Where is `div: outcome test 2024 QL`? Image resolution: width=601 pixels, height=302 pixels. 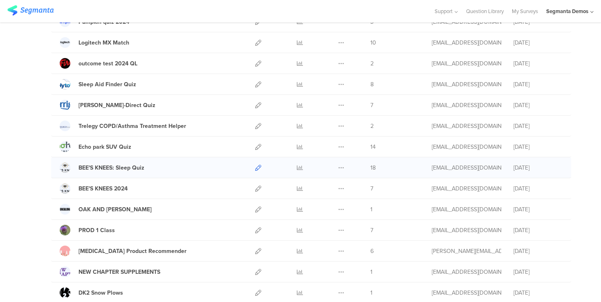
div: outcome test 2024 QL is located at coordinates (108, 63).